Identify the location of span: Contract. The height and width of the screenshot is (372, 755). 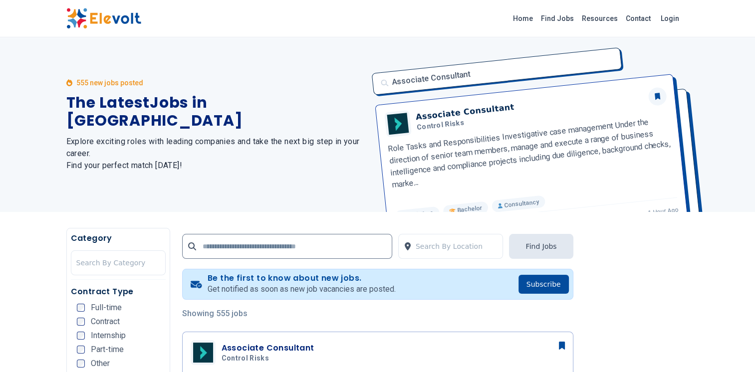
(105, 322).